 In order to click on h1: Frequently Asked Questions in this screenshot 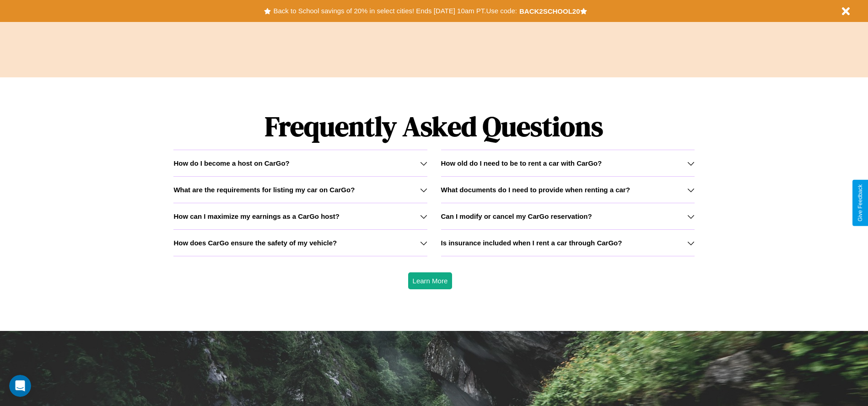, I will do `click(434, 126)`.